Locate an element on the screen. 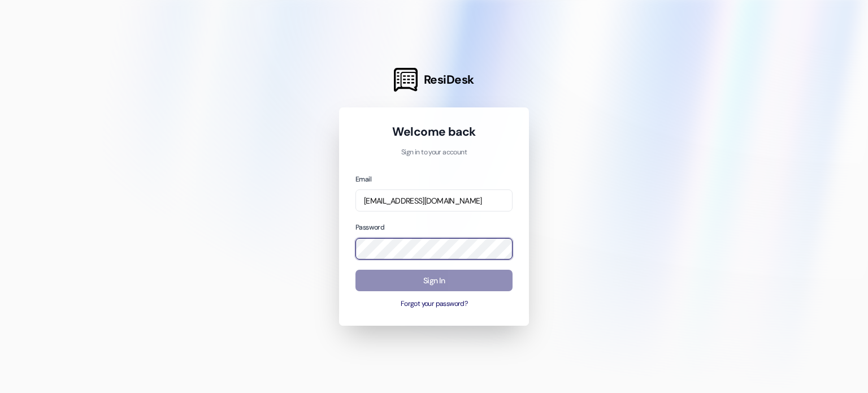 The width and height of the screenshot is (868, 393). p: Sign in to your account is located at coordinates (434, 152).